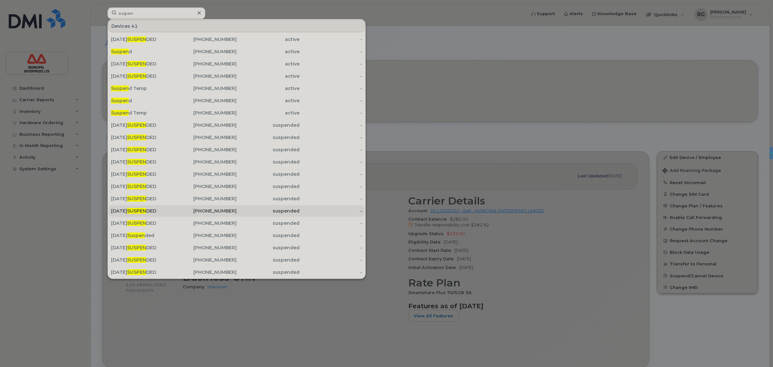 Image resolution: width=773 pixels, height=367 pixels. What do you see at coordinates (237, 26) in the screenshot?
I see `div: Devices` at bounding box center [237, 26].